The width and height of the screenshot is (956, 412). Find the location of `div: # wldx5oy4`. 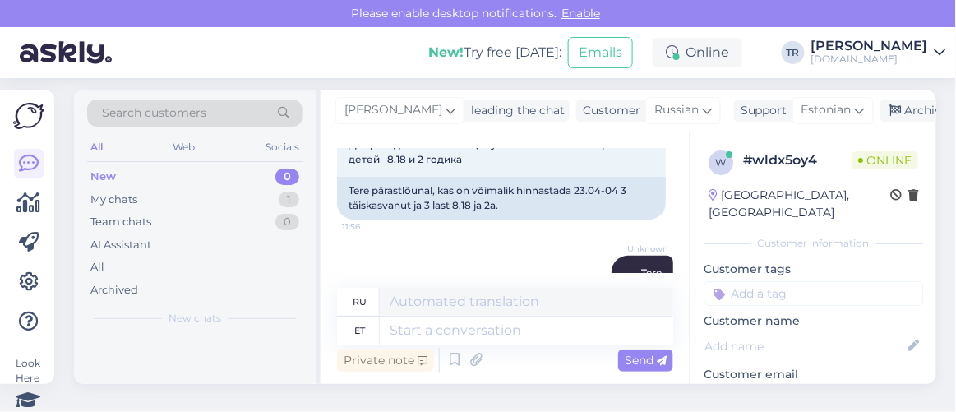

div: # wldx5oy4 is located at coordinates (797, 160).